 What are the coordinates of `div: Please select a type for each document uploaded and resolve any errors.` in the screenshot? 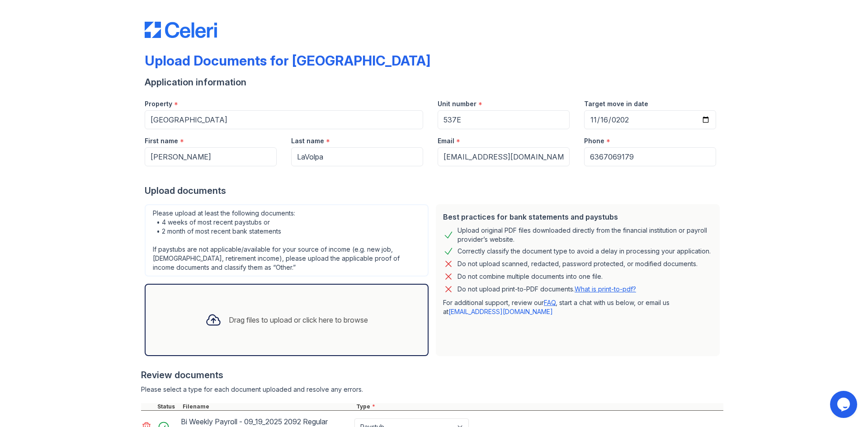 It's located at (432, 390).